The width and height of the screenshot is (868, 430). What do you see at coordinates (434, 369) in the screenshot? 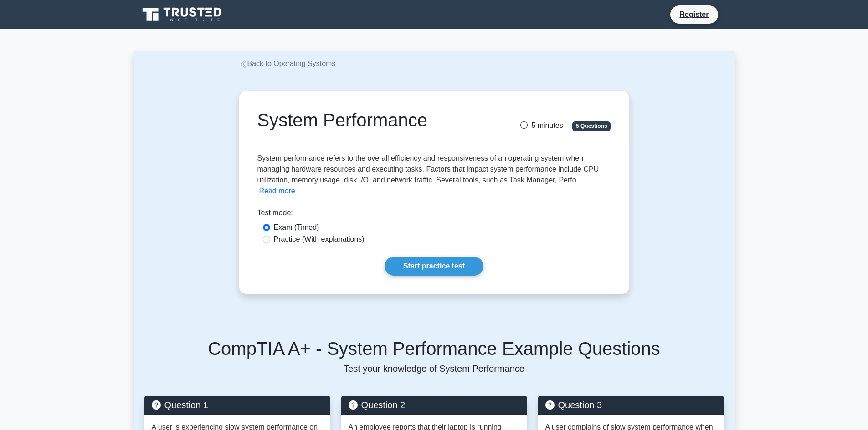
I see `p: Test your knowledge of System Performance` at bounding box center [434, 369].